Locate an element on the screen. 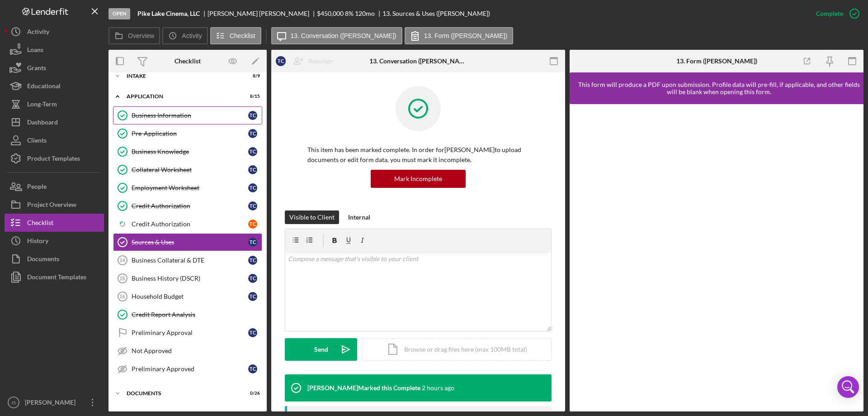 Image resolution: width=868 pixels, height=416 pixels. a: Activity is located at coordinates (54, 32).